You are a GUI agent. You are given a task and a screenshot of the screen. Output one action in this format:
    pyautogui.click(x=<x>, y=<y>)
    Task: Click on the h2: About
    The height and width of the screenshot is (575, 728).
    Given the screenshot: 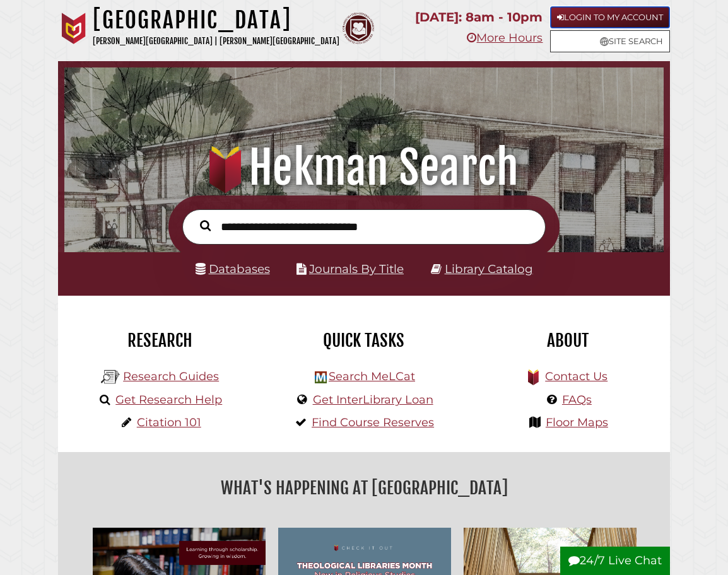 What is the action you would take?
    pyautogui.click(x=568, y=341)
    